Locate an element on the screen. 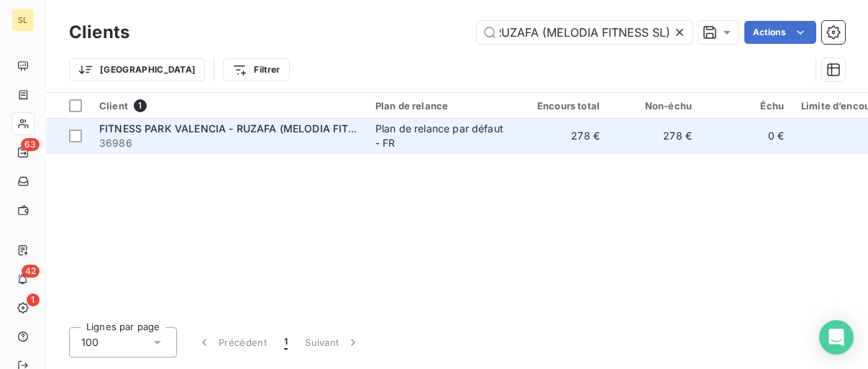 Image resolution: width=868 pixels, height=369 pixels. td: 0 € is located at coordinates (747, 136).